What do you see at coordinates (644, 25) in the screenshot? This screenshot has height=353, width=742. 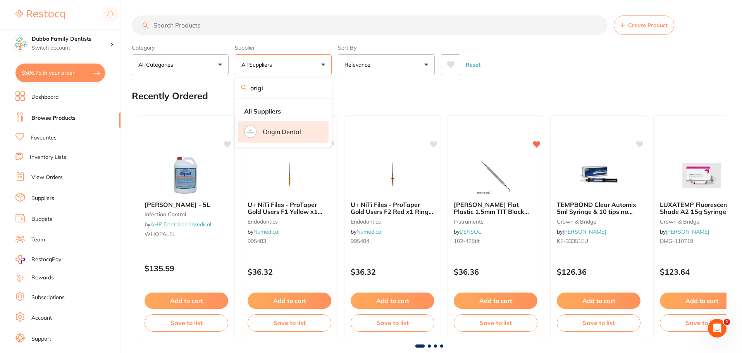 I see `button: Create Product` at bounding box center [644, 25].